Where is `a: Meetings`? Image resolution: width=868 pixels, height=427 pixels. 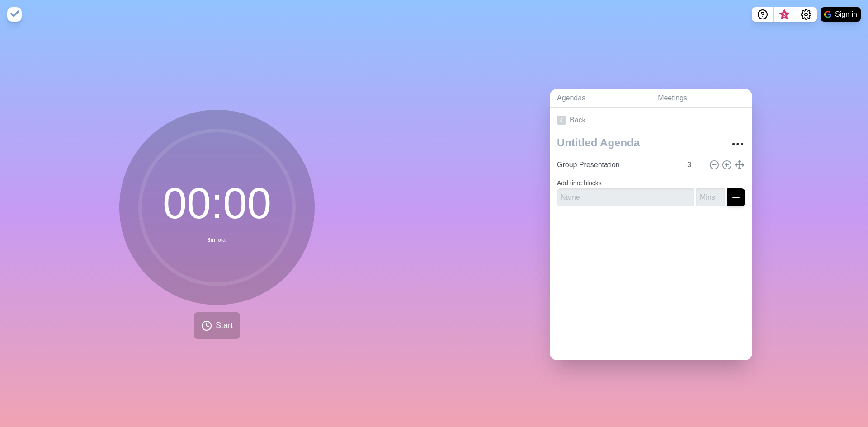 a: Meetings is located at coordinates (701, 98).